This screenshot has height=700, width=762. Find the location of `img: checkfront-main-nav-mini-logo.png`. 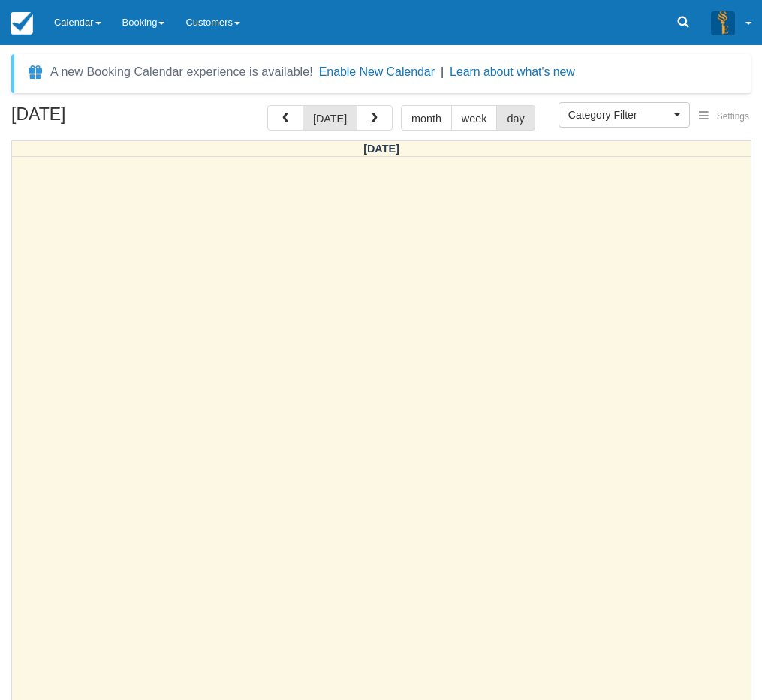

img: checkfront-main-nav-mini-logo.png is located at coordinates (22, 24).